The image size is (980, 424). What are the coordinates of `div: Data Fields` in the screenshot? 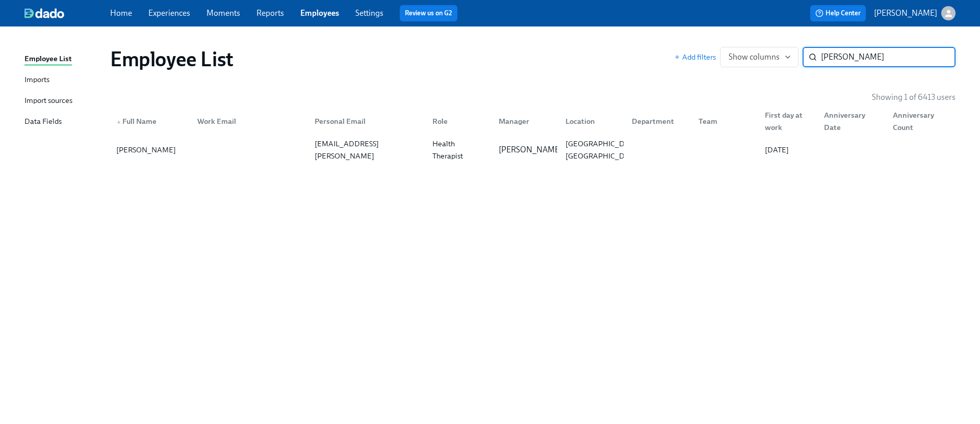 It's located at (43, 122).